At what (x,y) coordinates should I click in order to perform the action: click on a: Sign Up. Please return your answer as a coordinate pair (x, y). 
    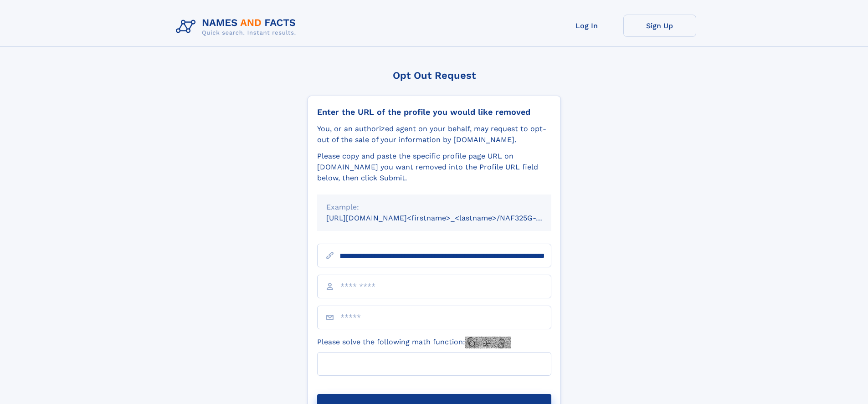
    Looking at the image, I should click on (660, 25).